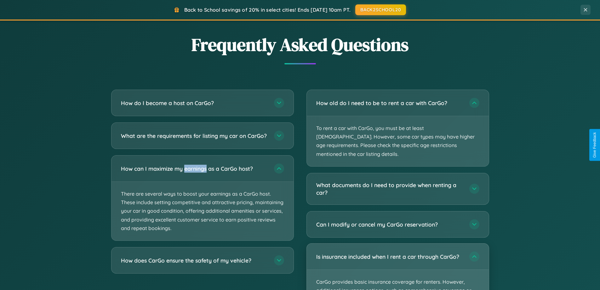 This screenshot has width=600, height=290. Describe the element at coordinates (381, 10) in the screenshot. I see `button: BACK2SCHOOL20` at that location.